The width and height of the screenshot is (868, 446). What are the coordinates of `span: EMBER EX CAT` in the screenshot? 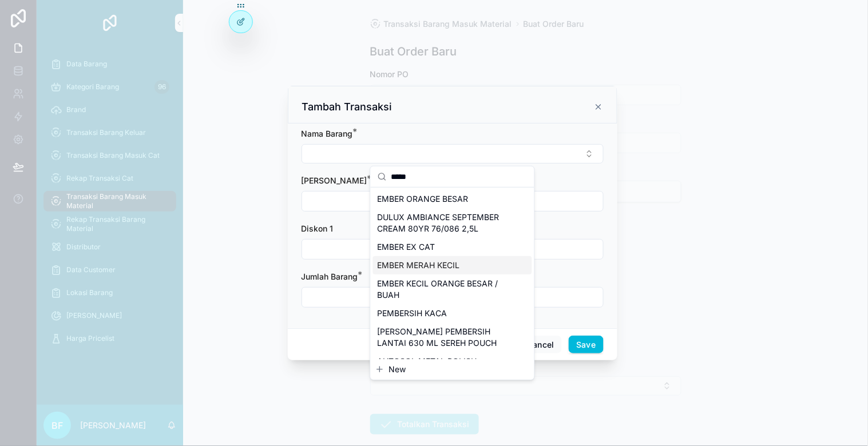 It's located at (407, 247).